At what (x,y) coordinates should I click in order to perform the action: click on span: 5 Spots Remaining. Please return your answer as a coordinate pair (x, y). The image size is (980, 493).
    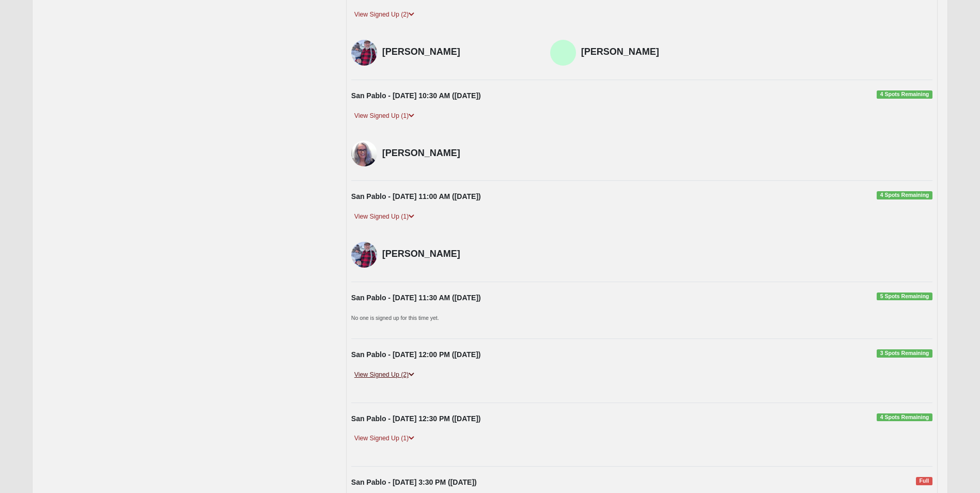
    Looking at the image, I should click on (904, 296).